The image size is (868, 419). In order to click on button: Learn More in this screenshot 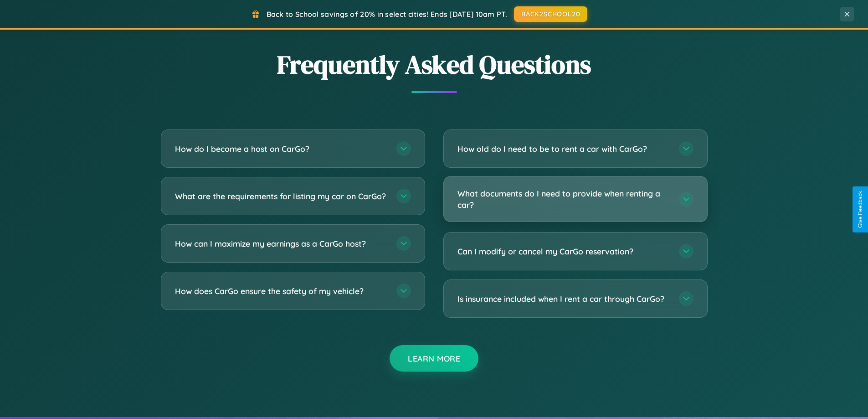, I will do `click(434, 358)`.